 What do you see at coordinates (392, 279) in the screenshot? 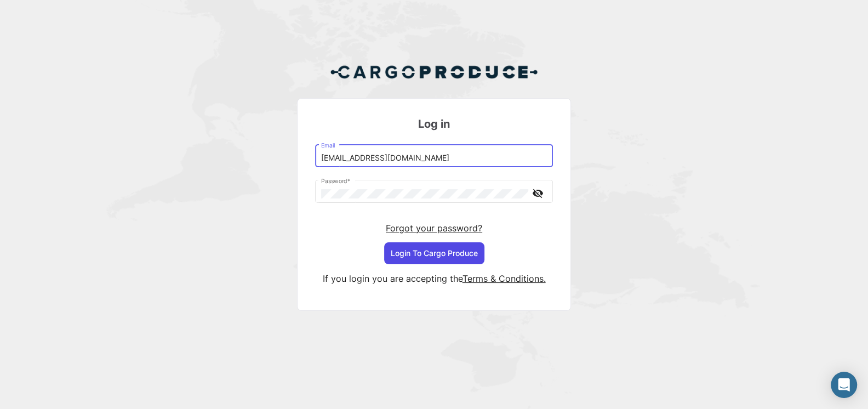
I see `span: If you login you are accepting the` at bounding box center [392, 279].